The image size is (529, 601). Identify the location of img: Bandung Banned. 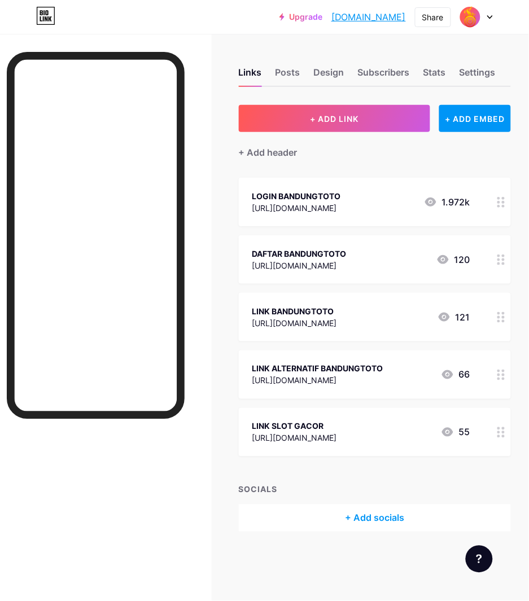
(470, 17).